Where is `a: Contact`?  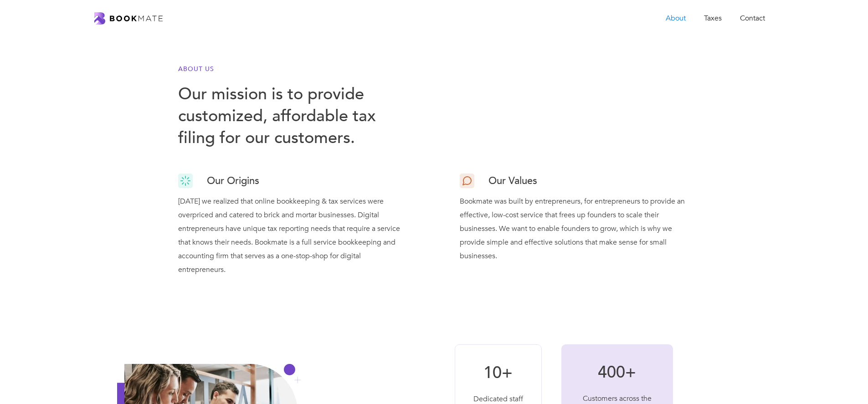
a: Contact is located at coordinates (752, 18).